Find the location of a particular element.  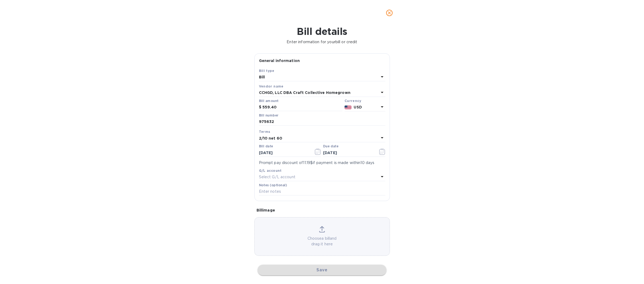

h1: Bill details is located at coordinates (322, 32).